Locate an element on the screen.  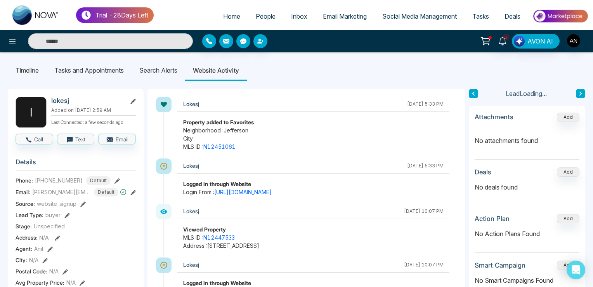
li: Website Activity is located at coordinates (216, 70).